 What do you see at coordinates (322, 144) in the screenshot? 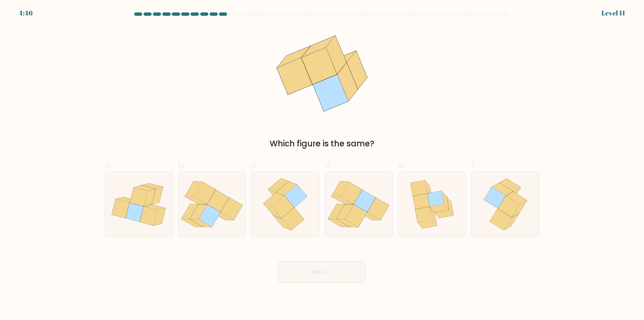
I see `div: Which figure is the same?` at bounding box center [322, 144].